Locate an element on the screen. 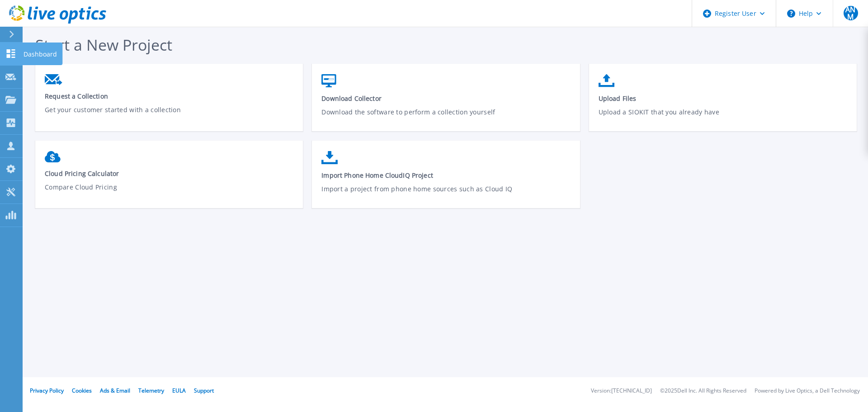  p: Get your customer started with a collection is located at coordinates (169, 115).